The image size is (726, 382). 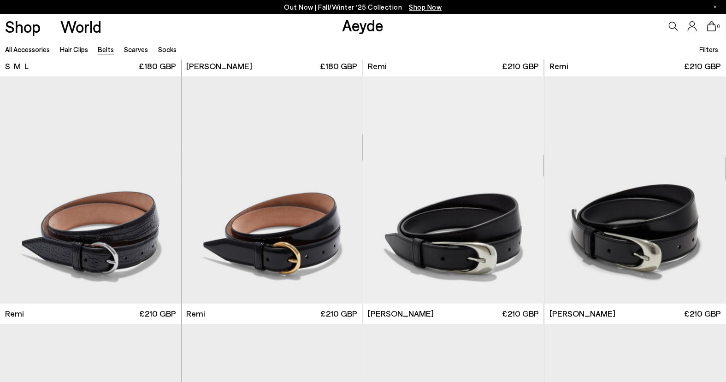 I want to click on a: World, so click(x=81, y=26).